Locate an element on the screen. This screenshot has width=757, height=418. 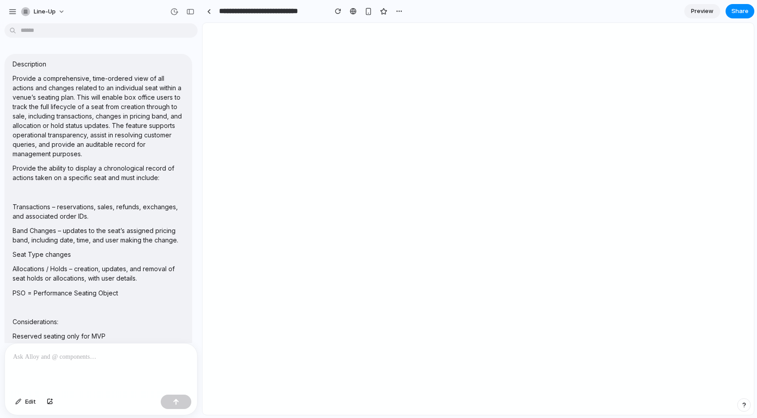
span: Edit is located at coordinates (31, 402).